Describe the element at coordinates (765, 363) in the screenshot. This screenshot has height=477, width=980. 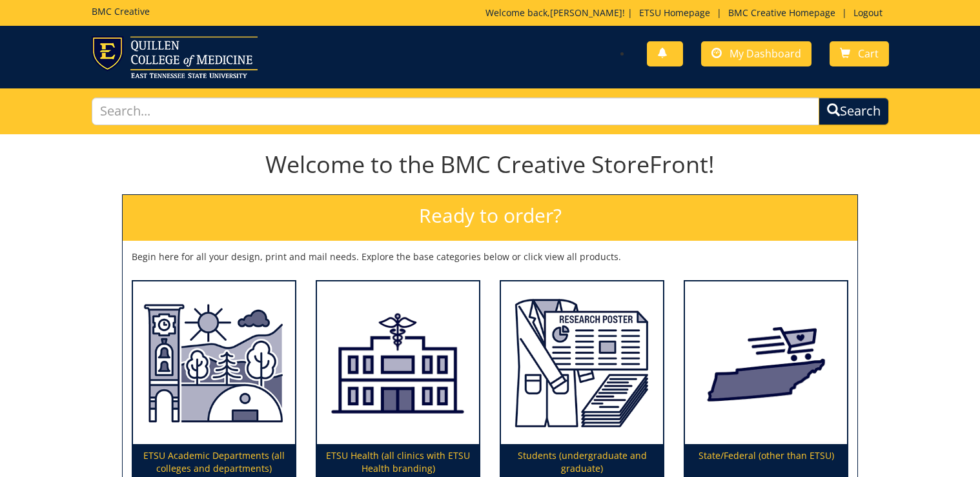
I see `img: State/Federal (other than ETSU)` at that location.